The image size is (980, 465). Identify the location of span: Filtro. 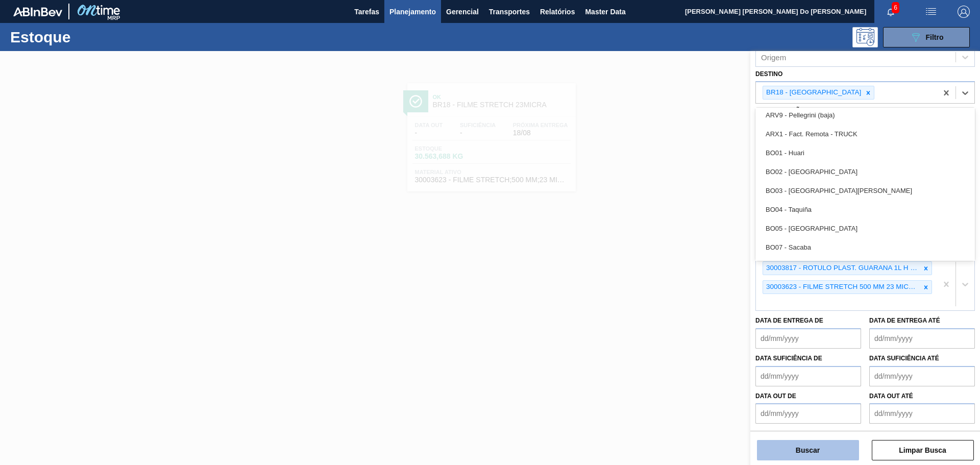
(935, 37).